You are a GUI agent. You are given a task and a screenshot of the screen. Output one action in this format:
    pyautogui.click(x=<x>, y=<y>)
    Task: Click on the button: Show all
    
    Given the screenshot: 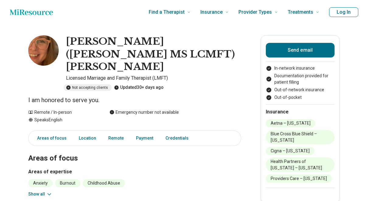 What is the action you would take?
    pyautogui.click(x=40, y=194)
    